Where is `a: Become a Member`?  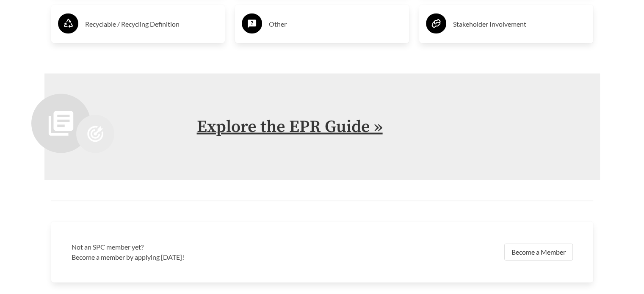 a: Become a Member is located at coordinates (539, 252).